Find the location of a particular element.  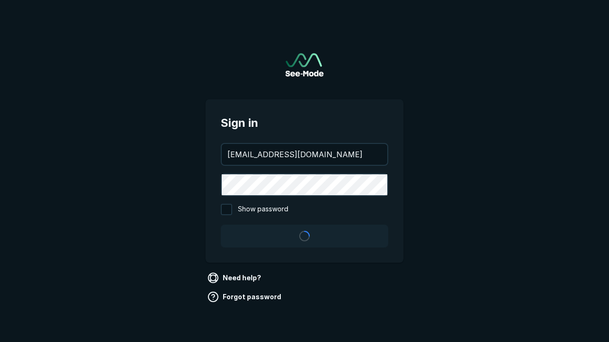

input: your@email.com is located at coordinates (304, 155).